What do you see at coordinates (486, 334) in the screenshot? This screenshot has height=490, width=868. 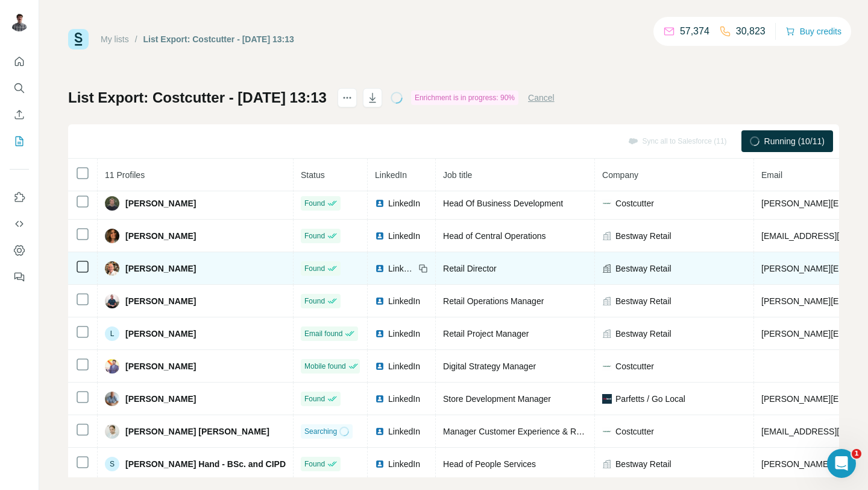 I see `span: Retail Project Manager` at bounding box center [486, 334].